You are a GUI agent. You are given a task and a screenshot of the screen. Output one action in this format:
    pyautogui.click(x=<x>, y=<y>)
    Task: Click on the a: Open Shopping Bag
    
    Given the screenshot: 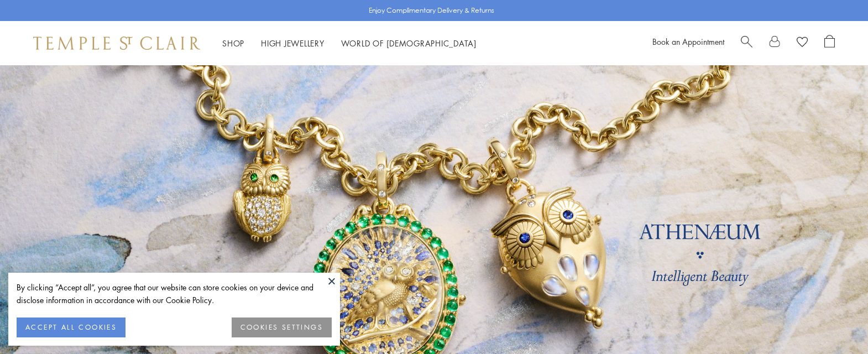 What is the action you would take?
    pyautogui.click(x=829, y=43)
    